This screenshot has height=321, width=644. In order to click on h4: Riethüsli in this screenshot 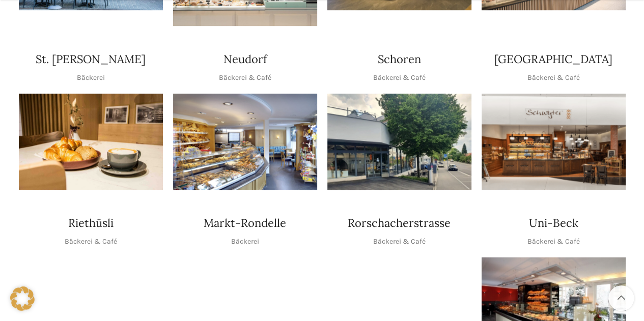, I will do `click(91, 223)`.